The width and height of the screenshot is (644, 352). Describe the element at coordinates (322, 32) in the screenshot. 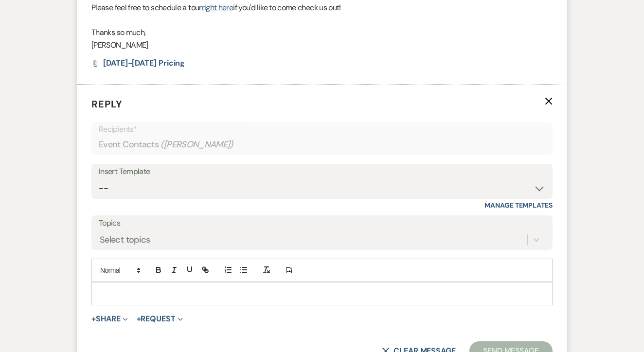

I see `p: Thanks so much,` at that location.